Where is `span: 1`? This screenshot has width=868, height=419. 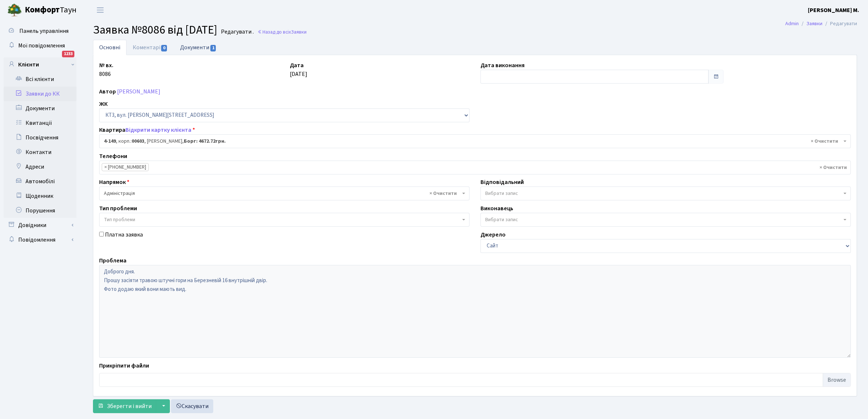 span: 1 is located at coordinates (213, 48).